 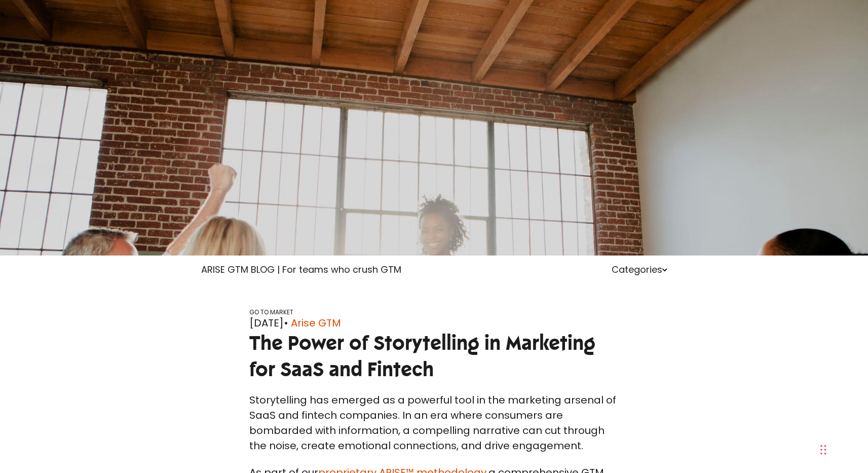 I want to click on p: Storytelling has emerged as a powerful tool in the marketing arsenal of SaaS and fintech companie..., so click(x=435, y=423).